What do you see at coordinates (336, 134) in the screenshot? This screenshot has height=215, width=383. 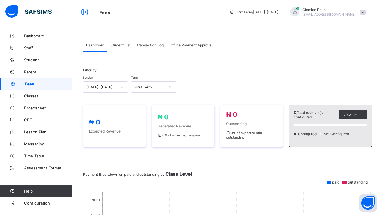 I see `span: Not Configured` at bounding box center [336, 134].